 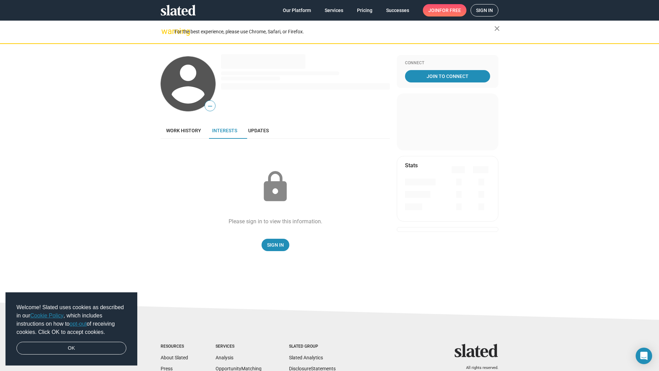 What do you see at coordinates (484, 10) in the screenshot?
I see `a: Sign in` at bounding box center [484, 10].